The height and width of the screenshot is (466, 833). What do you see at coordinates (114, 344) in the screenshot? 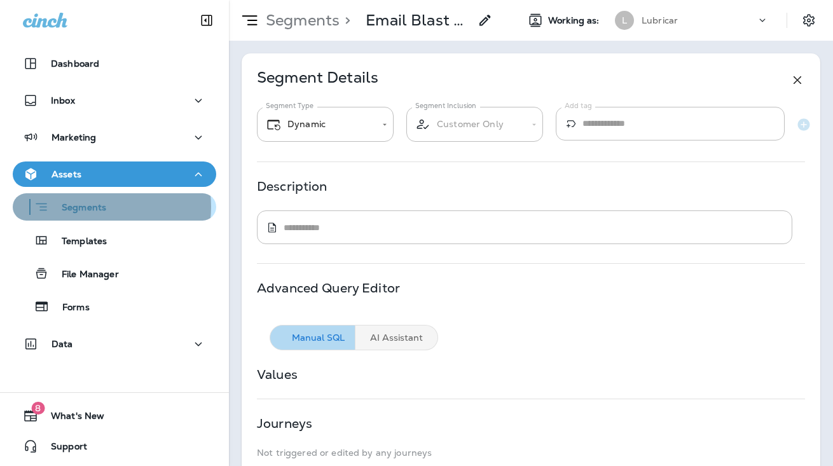
I see `button: Data` at bounding box center [114, 344].